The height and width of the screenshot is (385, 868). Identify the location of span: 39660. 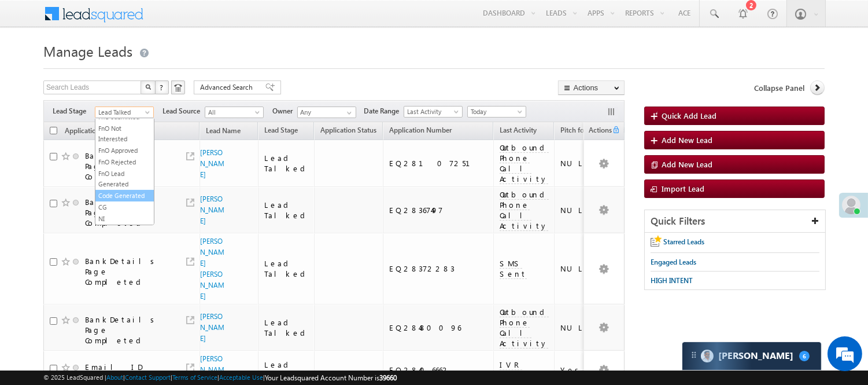
(388, 377).